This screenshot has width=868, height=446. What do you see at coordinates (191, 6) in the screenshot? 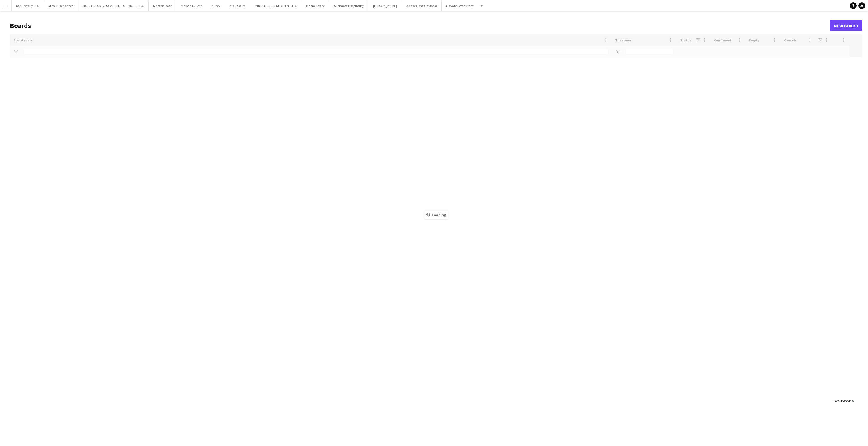
I see `button: Maisan15 Cafe` at bounding box center [191, 6].